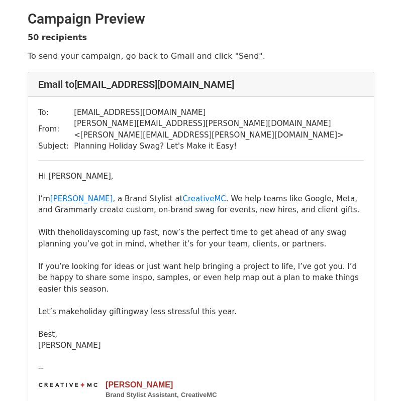 The height and width of the screenshot is (401, 402). What do you see at coordinates (56, 129) in the screenshot?
I see `td: From:` at bounding box center [56, 129].